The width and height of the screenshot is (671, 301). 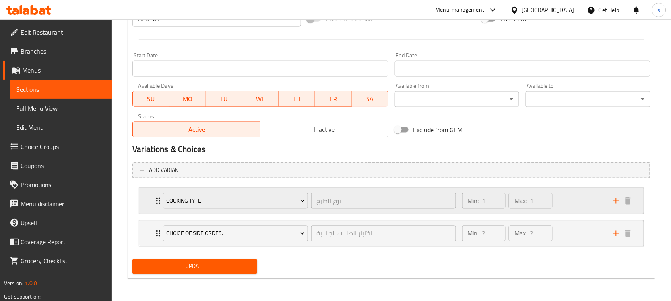 What do you see at coordinates (58, 51) in the screenshot?
I see `a: Branches` at bounding box center [58, 51].